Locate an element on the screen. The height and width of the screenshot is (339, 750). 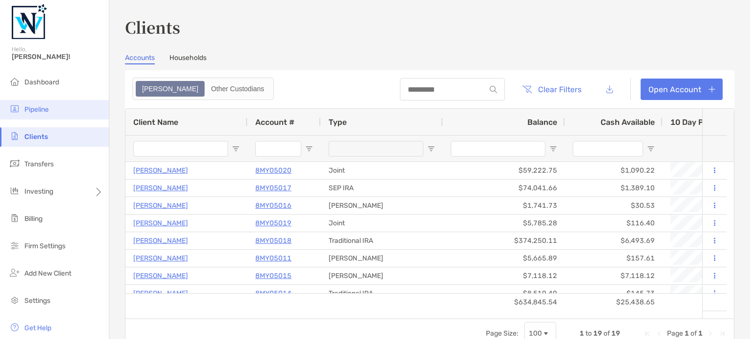
a: 8MY05015 is located at coordinates (273, 276).